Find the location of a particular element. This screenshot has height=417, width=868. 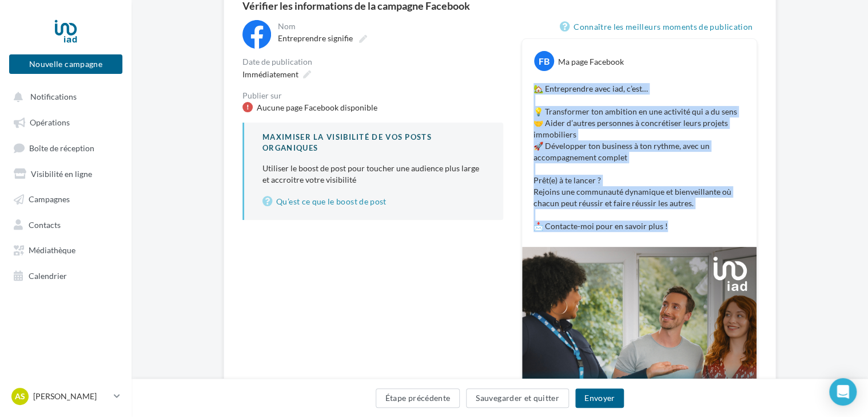

span: Contacts is located at coordinates (45, 224).